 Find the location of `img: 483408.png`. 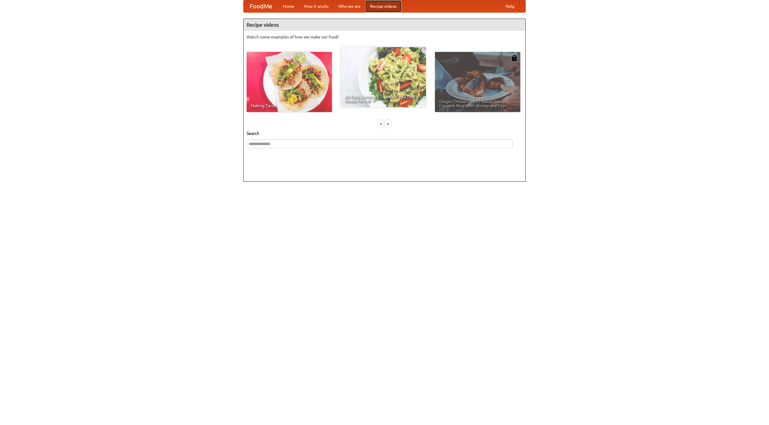

img: 483408.png is located at coordinates (514, 58).